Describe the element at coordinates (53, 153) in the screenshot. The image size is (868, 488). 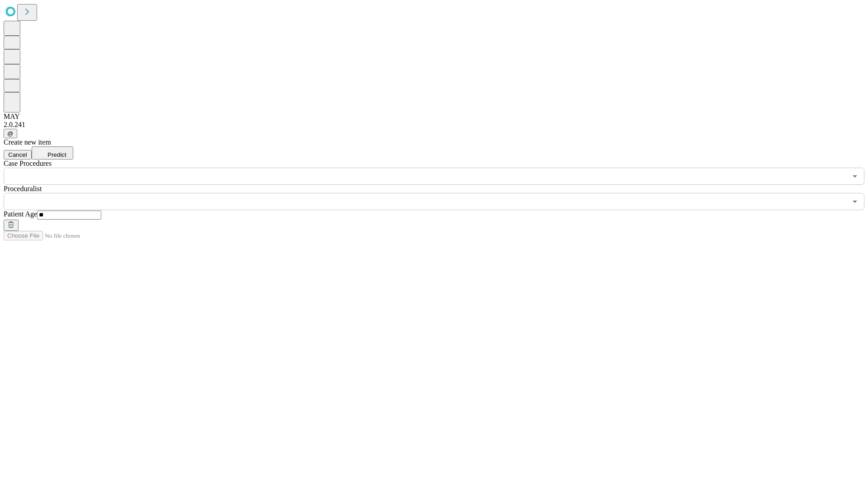
I see `button: Predict` at that location.